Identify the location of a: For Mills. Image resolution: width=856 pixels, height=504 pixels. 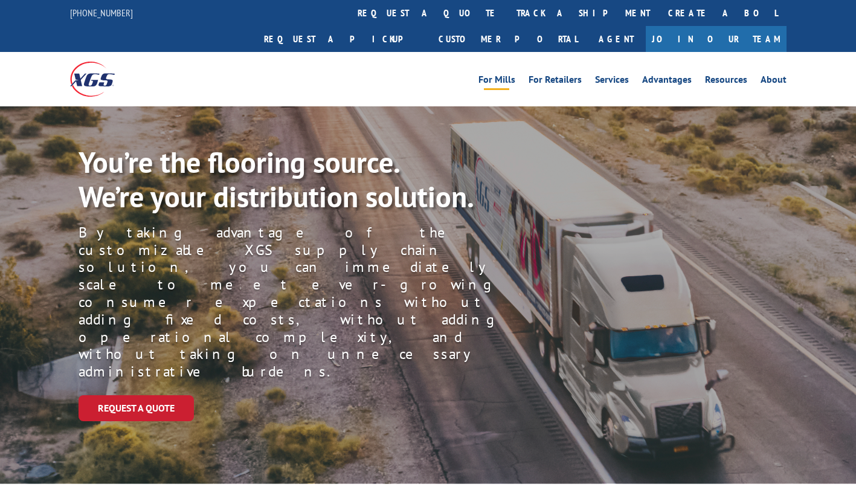
(496, 81).